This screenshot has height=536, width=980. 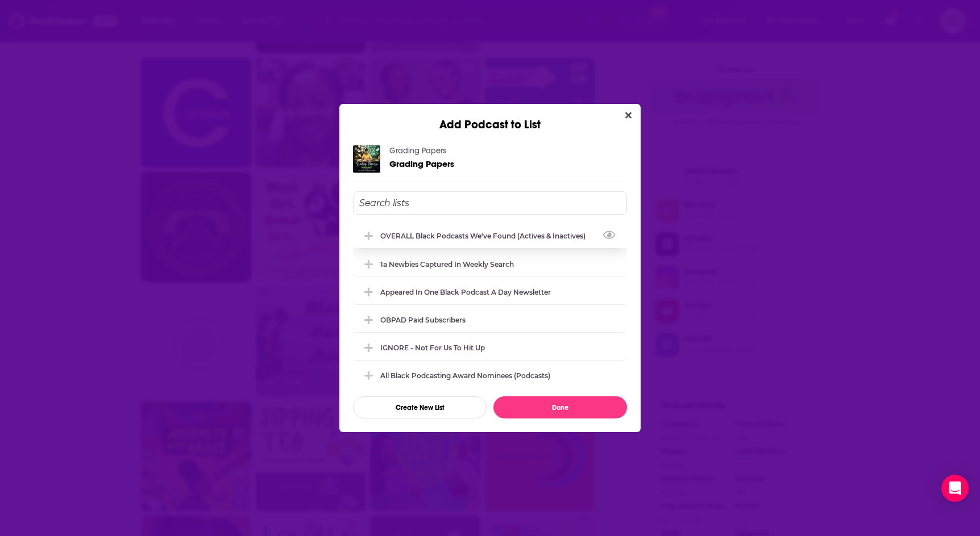 What do you see at coordinates (955, 489) in the screenshot?
I see `div: Open Intercom Messenger` at bounding box center [955, 489].